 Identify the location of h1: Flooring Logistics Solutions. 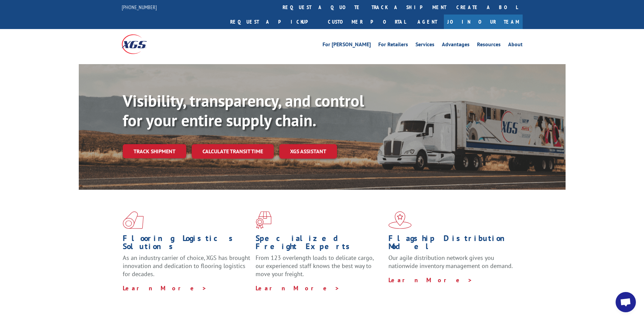
(187, 244).